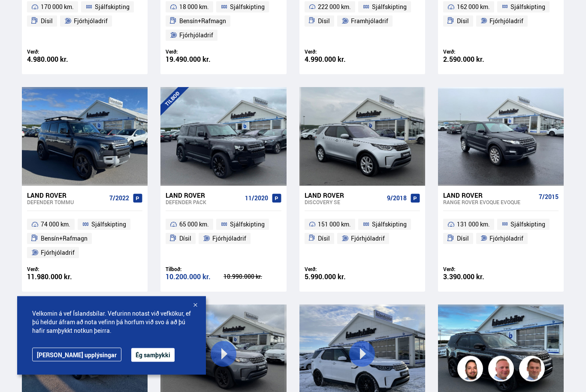 The image size is (586, 392). Describe the element at coordinates (111, 322) in the screenshot. I see `span: Velkomin á vef Íslandsbílar. Vefurinn notast við vefkökur, ef þú heldur áfram að nota vefinn þá h...` at that location.